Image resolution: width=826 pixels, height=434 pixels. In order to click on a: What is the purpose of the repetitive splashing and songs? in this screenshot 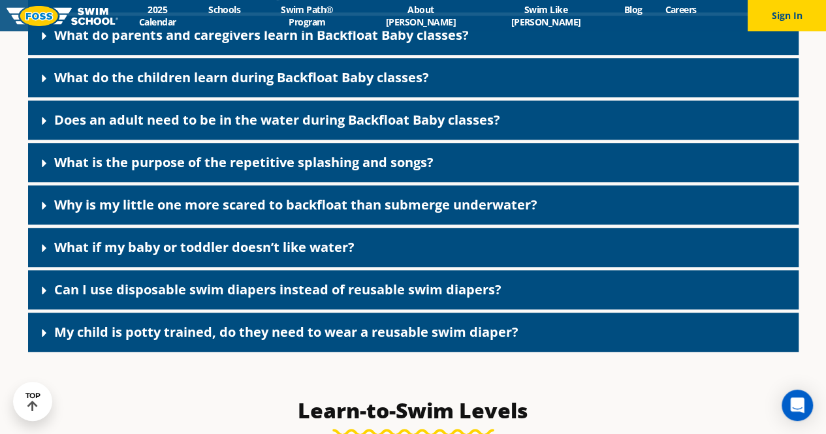, I will do `click(244, 162)`.